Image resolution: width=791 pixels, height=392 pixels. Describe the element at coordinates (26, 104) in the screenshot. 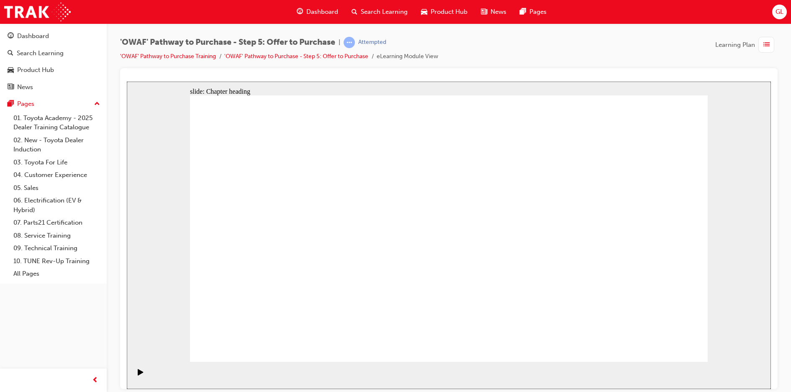

I see `div: Pages` at that location.